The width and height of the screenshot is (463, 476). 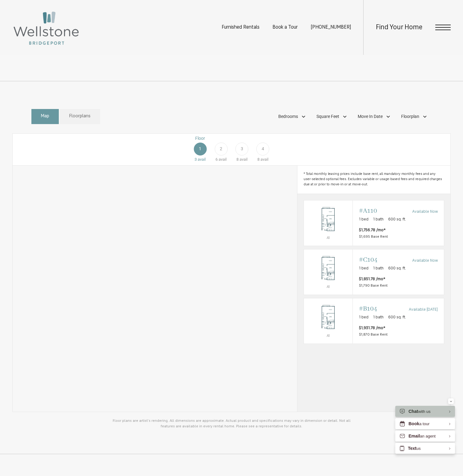 What do you see at coordinates (374, 320) in the screenshot?
I see `a: View #B104` at bounding box center [374, 320].